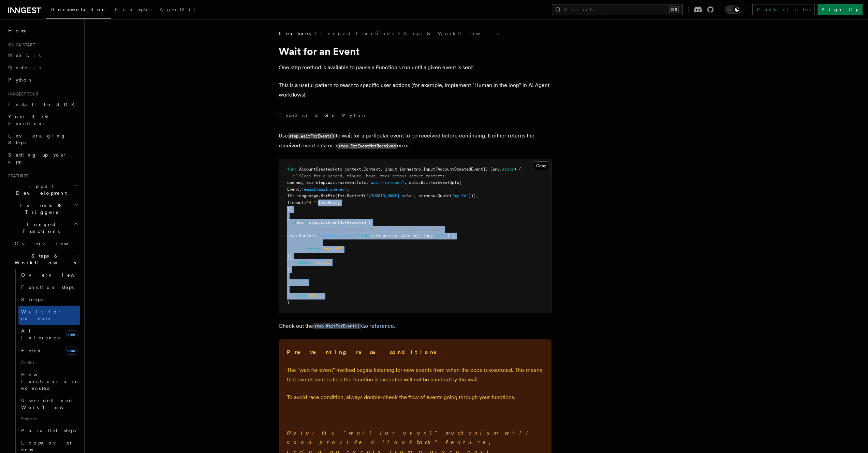  What do you see at coordinates (52, 404) in the screenshot?
I see `span: User-defined Workflows` at bounding box center [52, 404].